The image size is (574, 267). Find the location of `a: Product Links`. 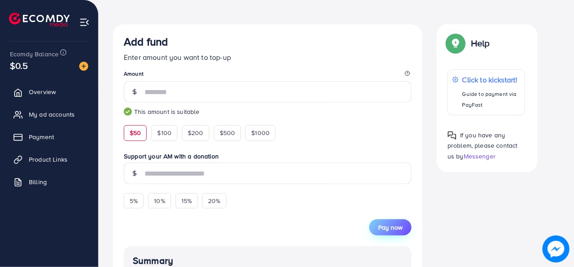

a: Product Links is located at coordinates (49, 159).